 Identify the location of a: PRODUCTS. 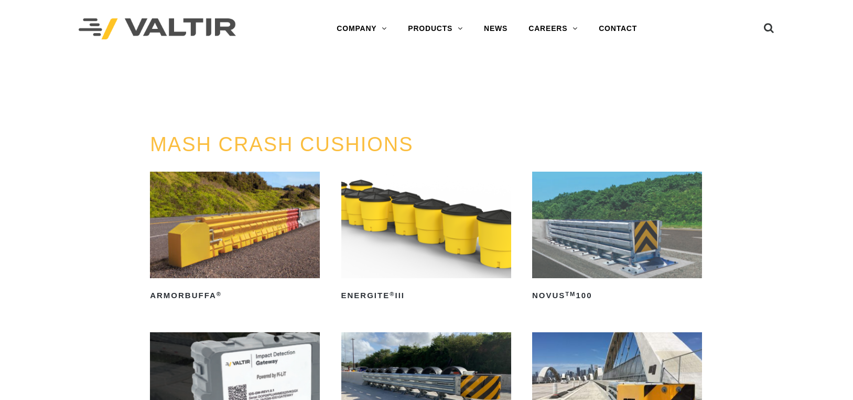
(435, 29).